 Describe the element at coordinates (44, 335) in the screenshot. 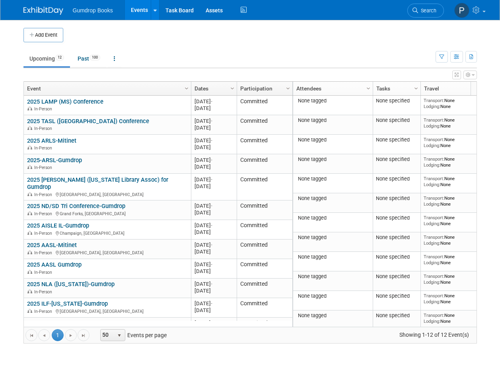

I see `a: Go to the previous page` at that location.